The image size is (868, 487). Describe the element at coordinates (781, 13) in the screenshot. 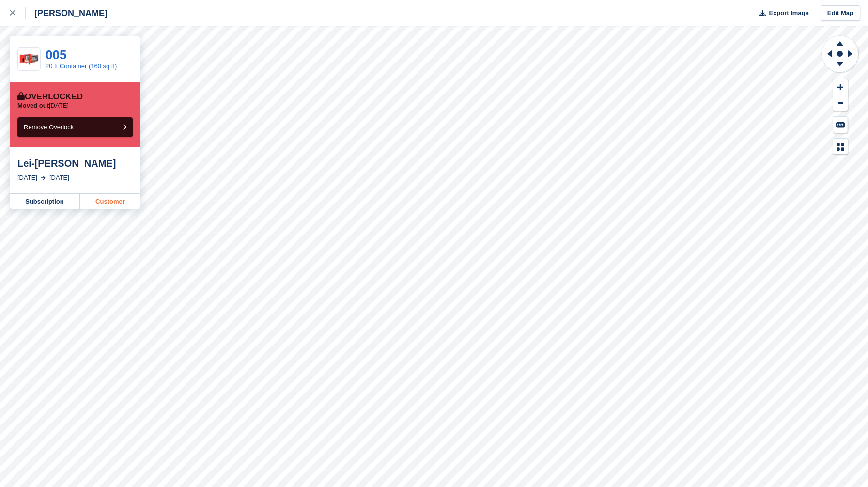

I see `button: Export Image` at that location.